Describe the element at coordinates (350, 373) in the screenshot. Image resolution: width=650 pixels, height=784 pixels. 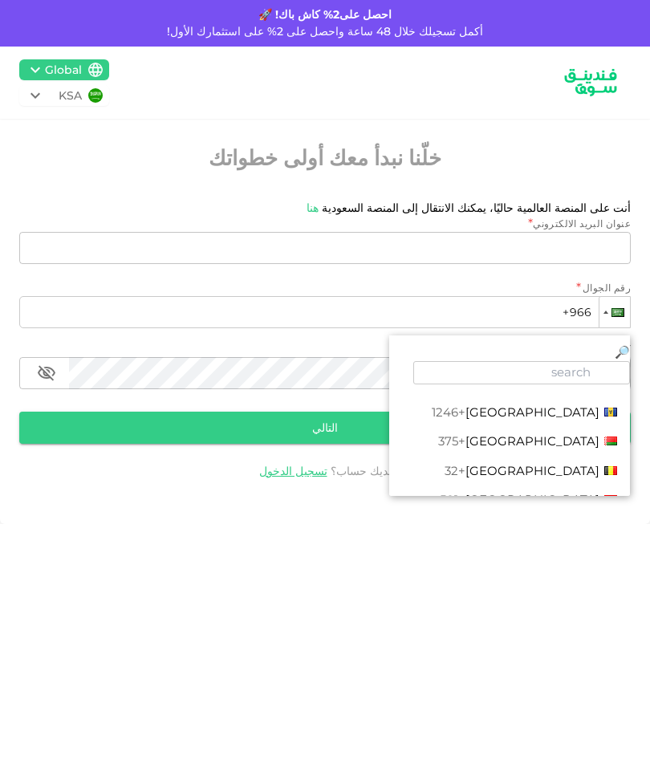
I see `input: password` at that location.